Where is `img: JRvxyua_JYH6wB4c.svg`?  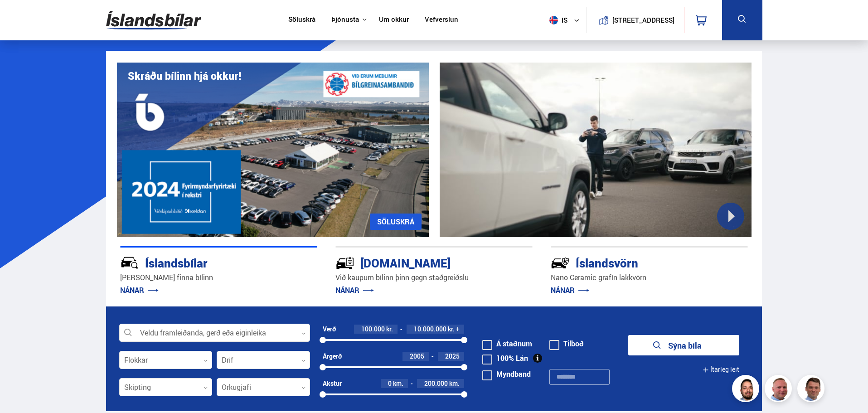
img: JRvxyua_JYH6wB4c.svg is located at coordinates (130, 263).